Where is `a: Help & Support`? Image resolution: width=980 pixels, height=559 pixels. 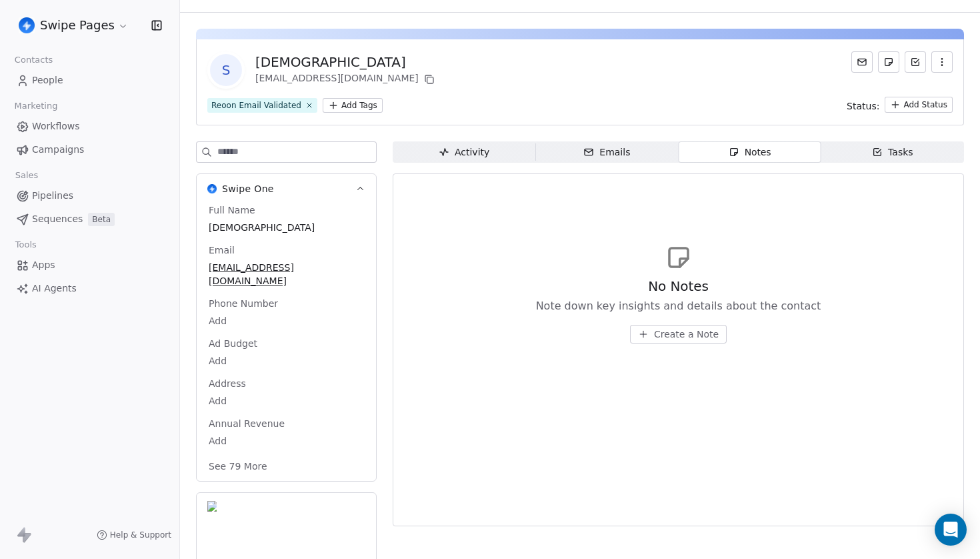 a: Help & Support is located at coordinates (134, 535).